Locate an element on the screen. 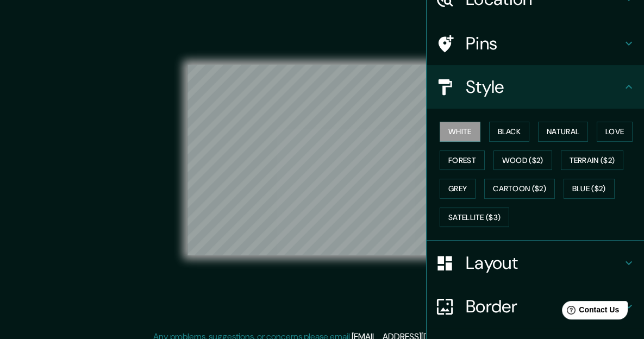 The width and height of the screenshot is (644, 339). div: Pins is located at coordinates (535, 43).